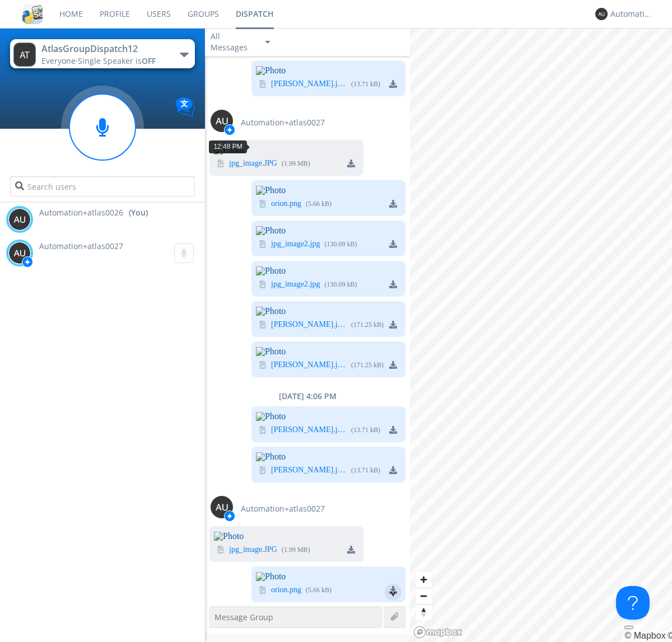 This screenshot has width=672, height=642. I want to click on span: OFF, so click(148, 61).